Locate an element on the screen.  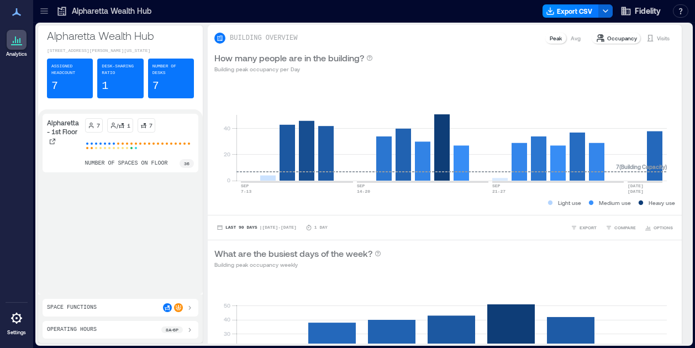
p: number of spaces on floor is located at coordinates (127, 164).